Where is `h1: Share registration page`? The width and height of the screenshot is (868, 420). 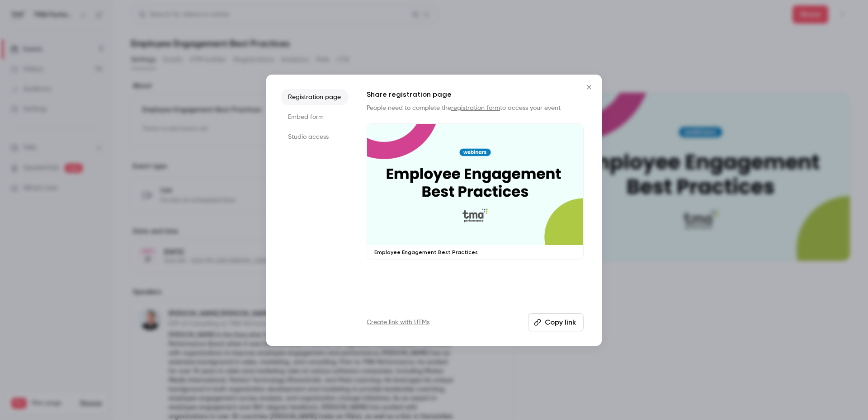 h1: Share registration page is located at coordinates (475, 95).